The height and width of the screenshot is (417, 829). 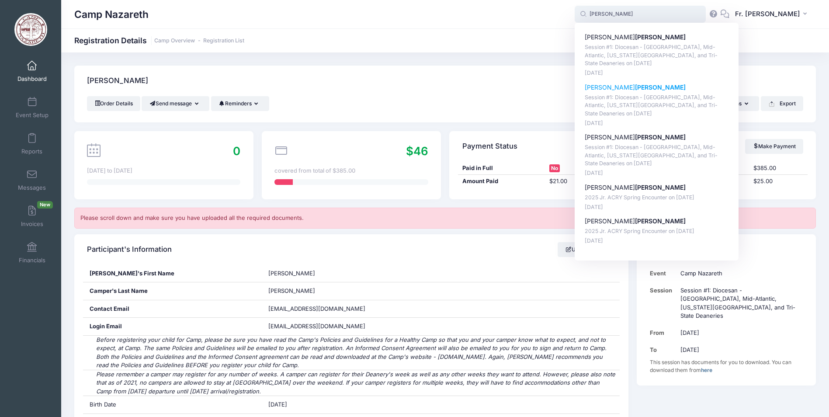 What do you see at coordinates (706, 370) in the screenshot?
I see `a: here` at bounding box center [706, 370].